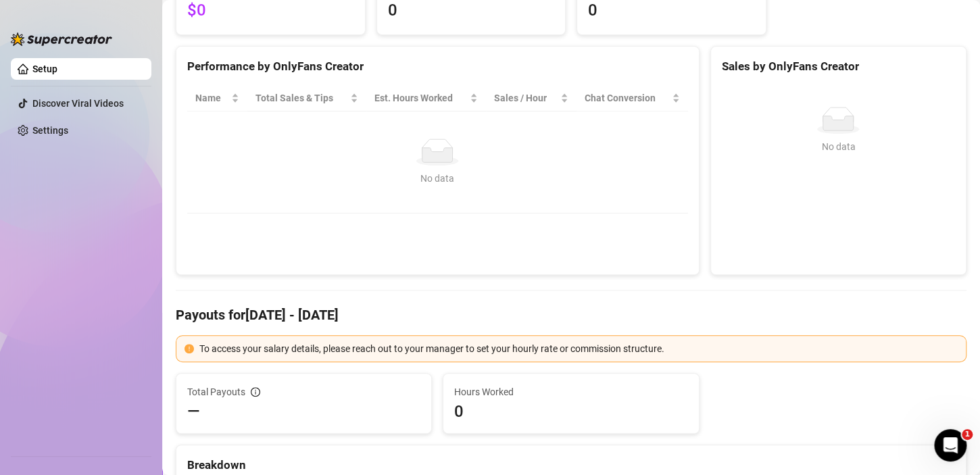 The image size is (980, 475). Describe the element at coordinates (256, 392) in the screenshot. I see `span: info-circle` at that location.